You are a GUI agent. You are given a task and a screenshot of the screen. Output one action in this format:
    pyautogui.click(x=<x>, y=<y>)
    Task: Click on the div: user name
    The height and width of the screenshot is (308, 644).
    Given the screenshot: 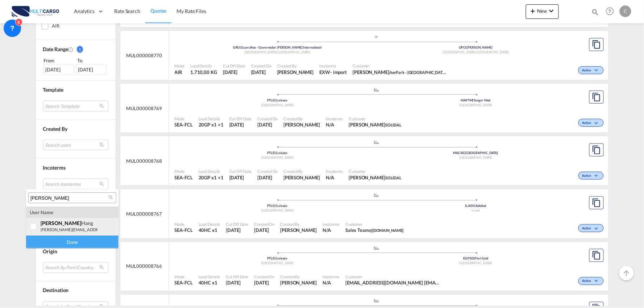 What is the action you would take?
    pyautogui.click(x=72, y=212)
    